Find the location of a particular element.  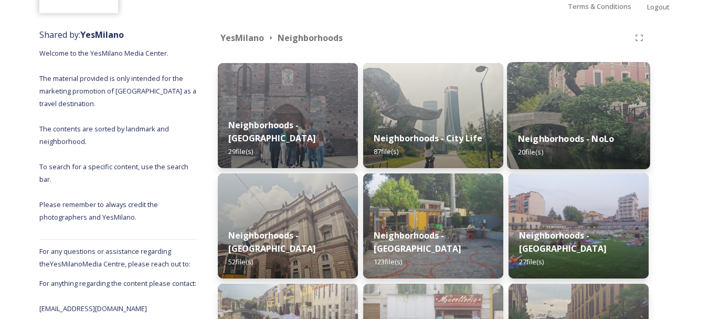

span: For any questions or assistance regarding the YesMilano Media Centre, please reach out to: is located at coordinates (115, 257).